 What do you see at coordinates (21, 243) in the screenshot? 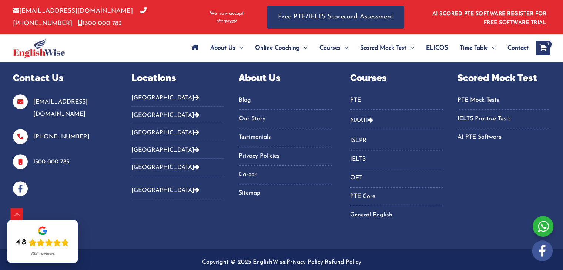
I see `div: 4.8` at bounding box center [21, 243].